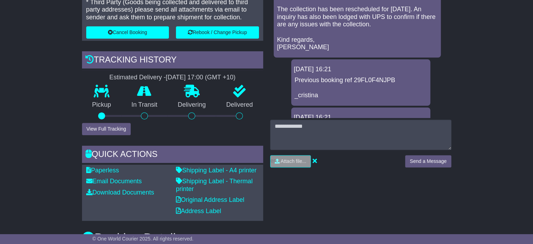 The width and height of the screenshot is (533, 244). What do you see at coordinates (102, 105) in the screenshot?
I see `p: Pickup` at bounding box center [102, 105].